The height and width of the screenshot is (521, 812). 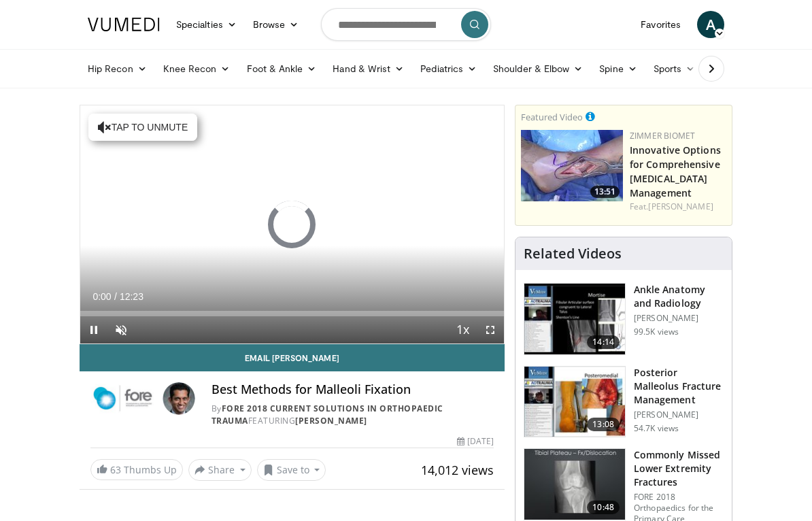 What do you see at coordinates (604, 192) in the screenshot?
I see `span: 13:51` at bounding box center [604, 192].